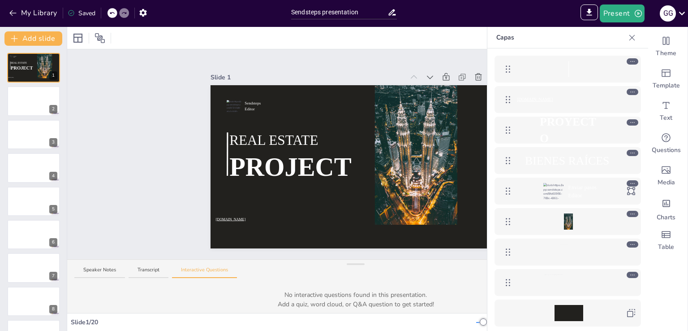  I want to click on div: PROYECTO, so click(568, 130).